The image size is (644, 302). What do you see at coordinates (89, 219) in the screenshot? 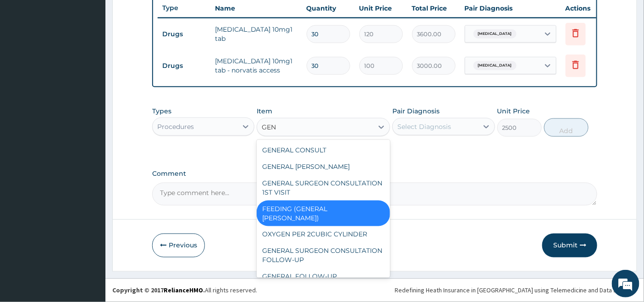
I see `textarea: Type your message and hit 'Enter'` at bounding box center [89, 219].